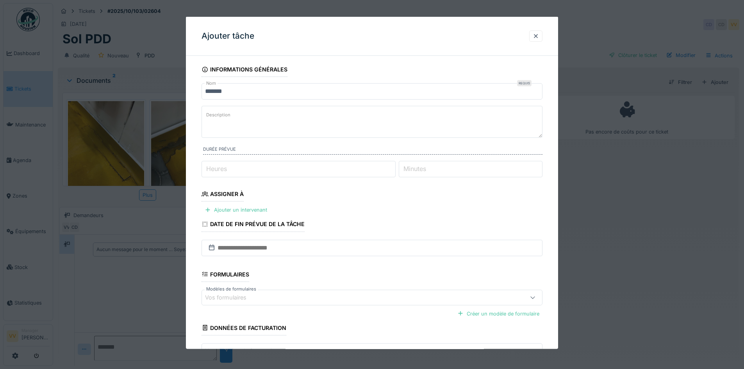 The height and width of the screenshot is (369, 744). Describe the element at coordinates (415, 169) in the screenshot. I see `label: Minutes` at that location.